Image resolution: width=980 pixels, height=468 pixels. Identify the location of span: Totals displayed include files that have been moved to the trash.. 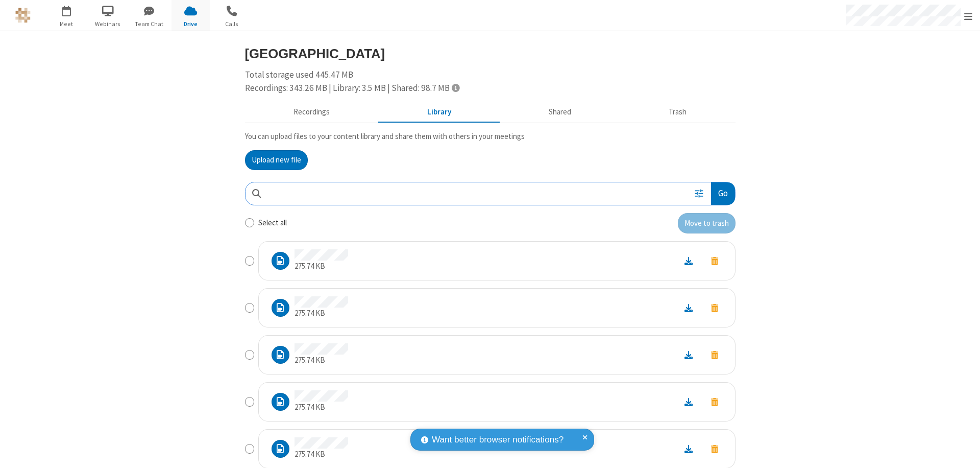
(455, 87).